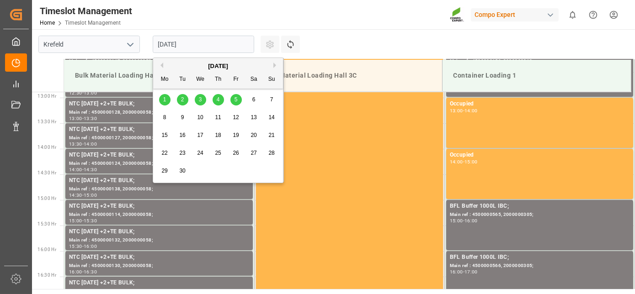  I want to click on span: 19, so click(235, 135).